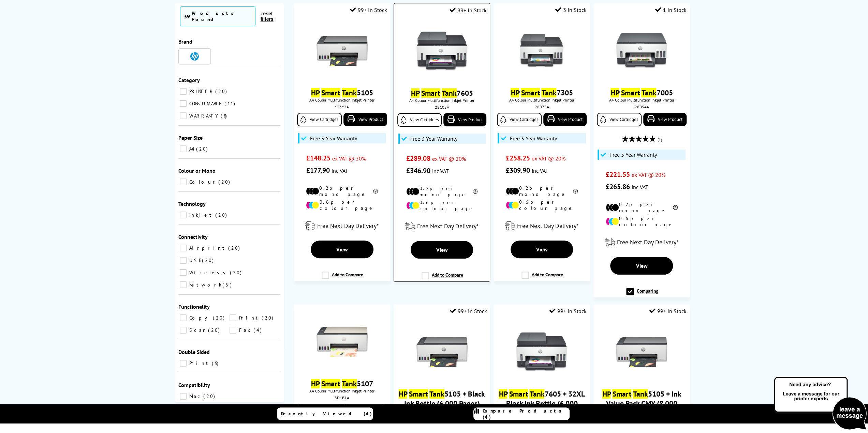 This screenshot has width=868, height=433. I want to click on div: 3 In Stock, so click(571, 10).